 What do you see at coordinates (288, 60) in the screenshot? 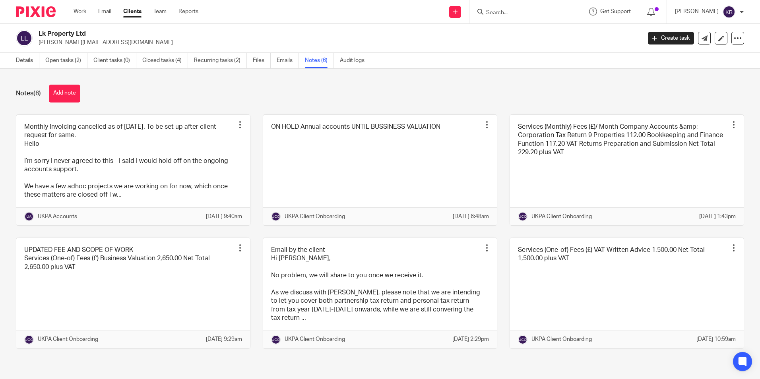
I see `a: Emails` at bounding box center [288, 60].